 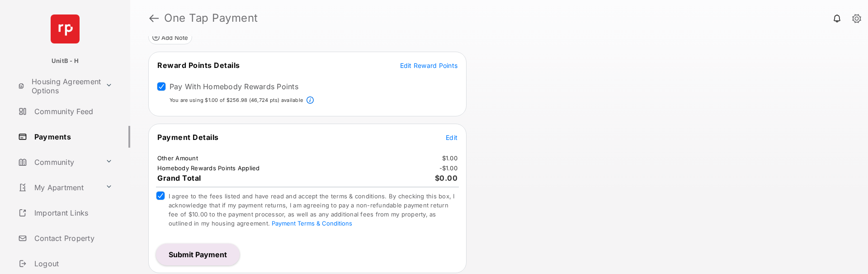 I want to click on span: I agree to the fees listed and have read and accept the terms & conditions. By checking this box,..., so click(x=312, y=210).